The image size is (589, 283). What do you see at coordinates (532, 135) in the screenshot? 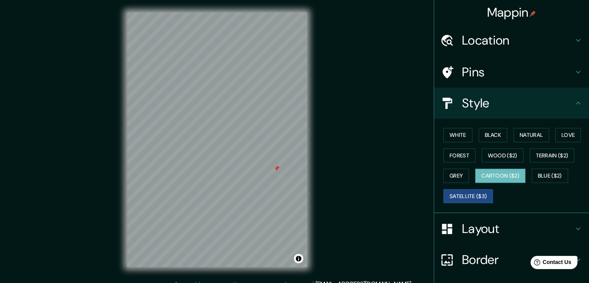
I see `button: Natural` at bounding box center [532, 135].